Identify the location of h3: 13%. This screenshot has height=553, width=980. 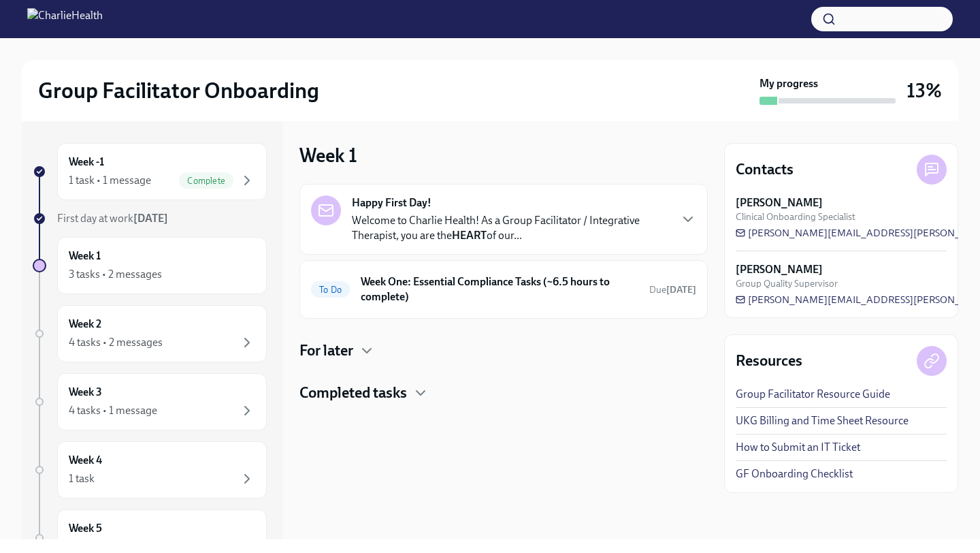
(924, 91).